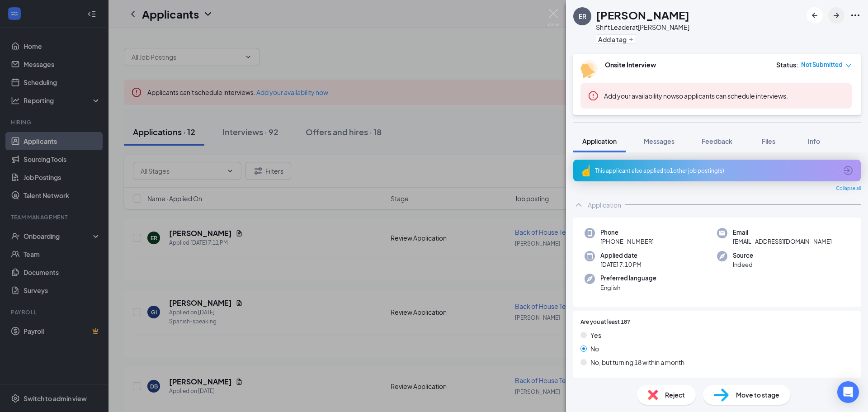  Describe the element at coordinates (604, 205) in the screenshot. I see `div: Application` at that location.